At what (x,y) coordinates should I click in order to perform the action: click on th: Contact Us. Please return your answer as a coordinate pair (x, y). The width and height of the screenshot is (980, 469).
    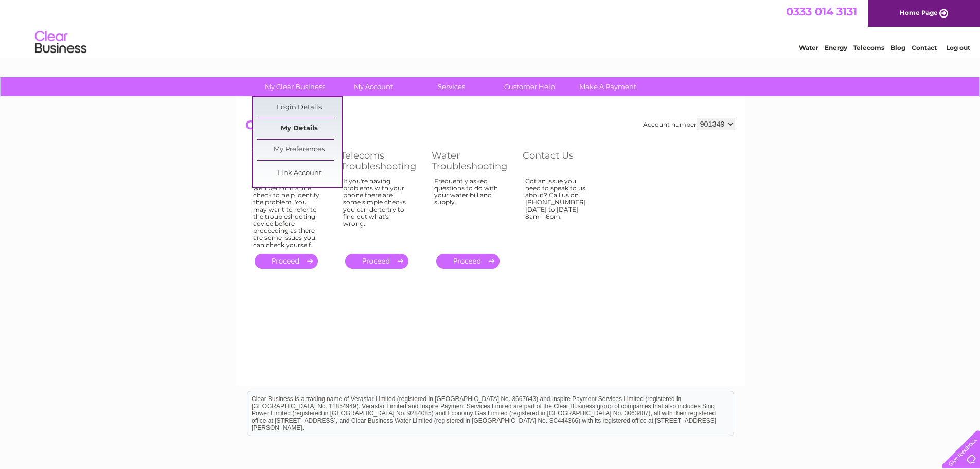
    Looking at the image, I should click on (562, 160).